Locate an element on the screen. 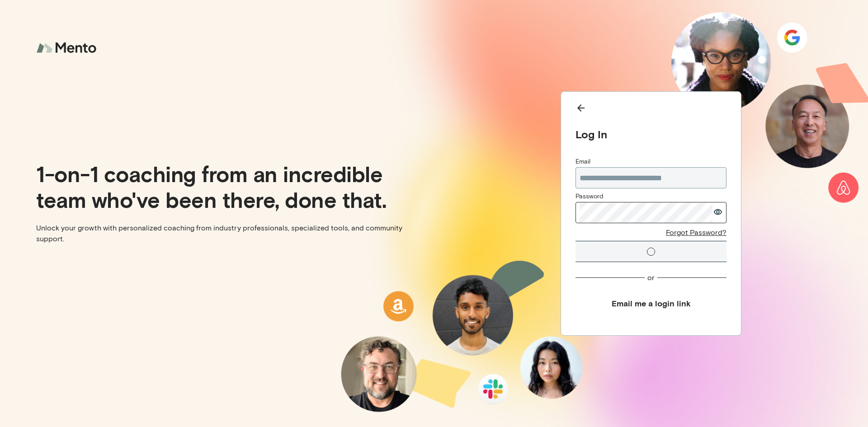 The height and width of the screenshot is (427, 868). p: 1-on-1 coaching from an incredible team who've been there, done that. is located at coordinates (232, 186).